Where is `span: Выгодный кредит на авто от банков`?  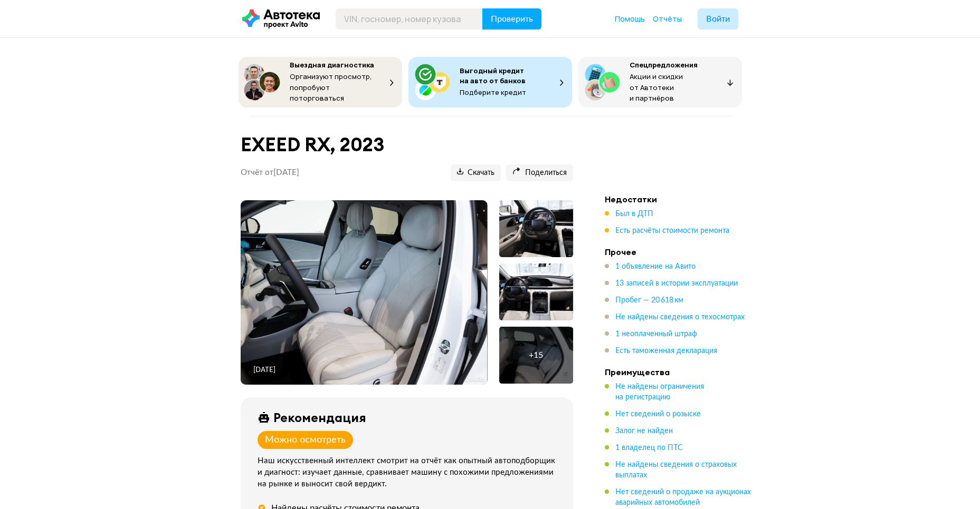 span: Выгодный кредит на авто от банков is located at coordinates (492, 75).